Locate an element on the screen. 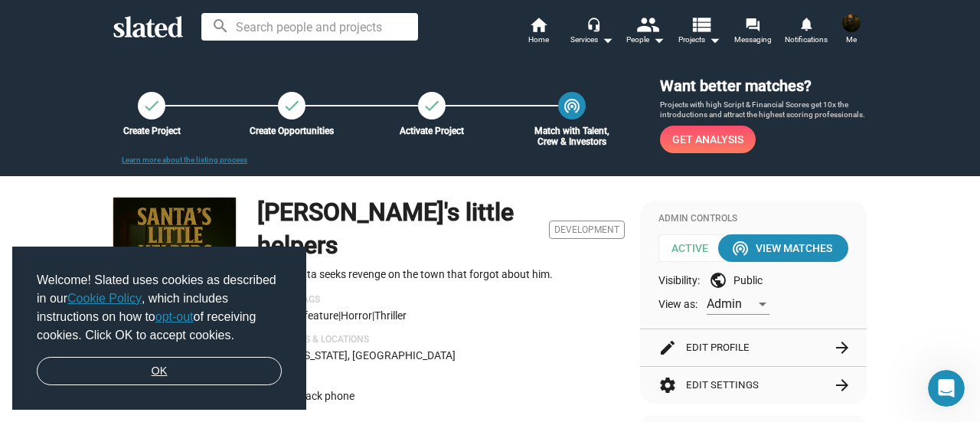 This screenshot has width=980, height=422. div: View Matches is located at coordinates (784, 248).